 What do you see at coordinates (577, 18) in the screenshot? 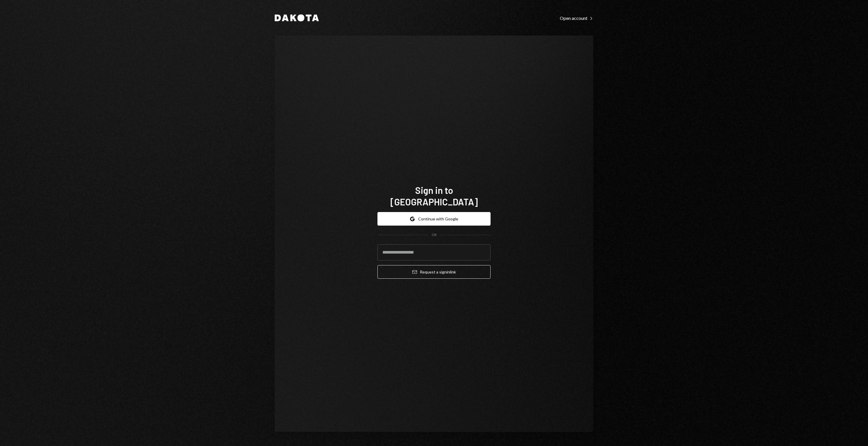
I see `div: Open account` at bounding box center [577, 18].